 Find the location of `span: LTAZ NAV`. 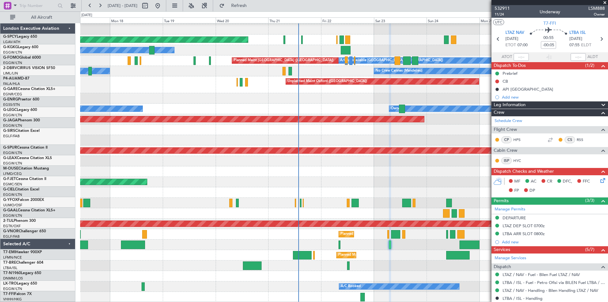

span: LTAZ NAV is located at coordinates (515, 33).